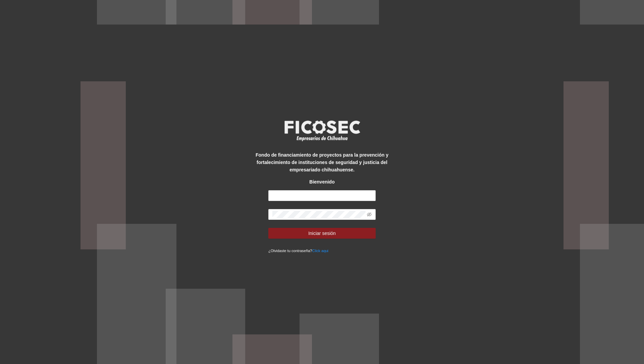 Image resolution: width=644 pixels, height=364 pixels. Describe the element at coordinates (369, 214) in the screenshot. I see `span: eye-invisible` at that location.